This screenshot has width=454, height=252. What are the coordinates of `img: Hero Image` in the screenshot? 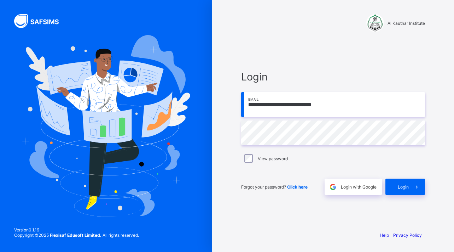 It's located at (106, 126).